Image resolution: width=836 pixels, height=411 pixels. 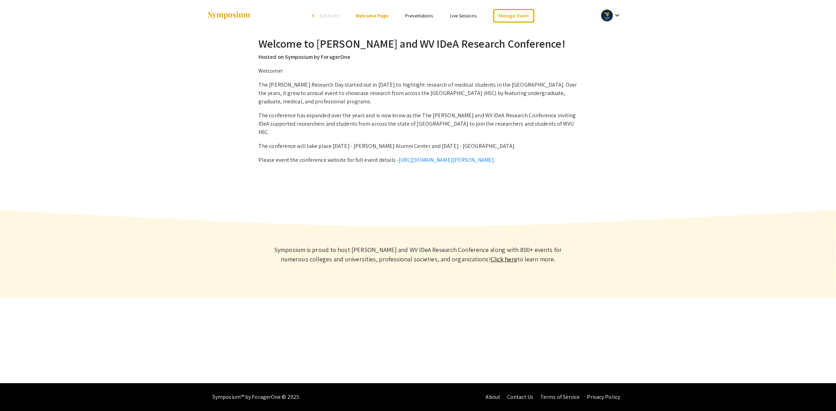 What do you see at coordinates (617, 15) in the screenshot?
I see `mat-icon: Expand account dropdown` at bounding box center [617, 15].